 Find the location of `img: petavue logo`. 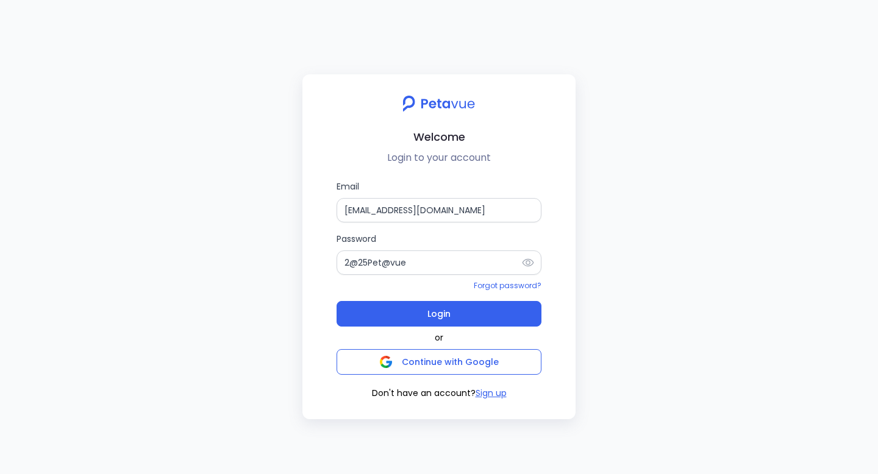

img: petavue logo is located at coordinates (438, 104).